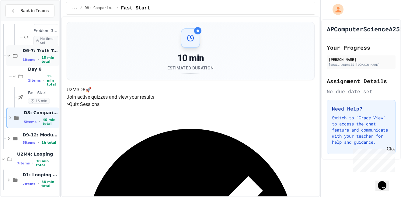 The width and height of the screenshot is (401, 197). I want to click on h2: Your Progress, so click(361, 47).